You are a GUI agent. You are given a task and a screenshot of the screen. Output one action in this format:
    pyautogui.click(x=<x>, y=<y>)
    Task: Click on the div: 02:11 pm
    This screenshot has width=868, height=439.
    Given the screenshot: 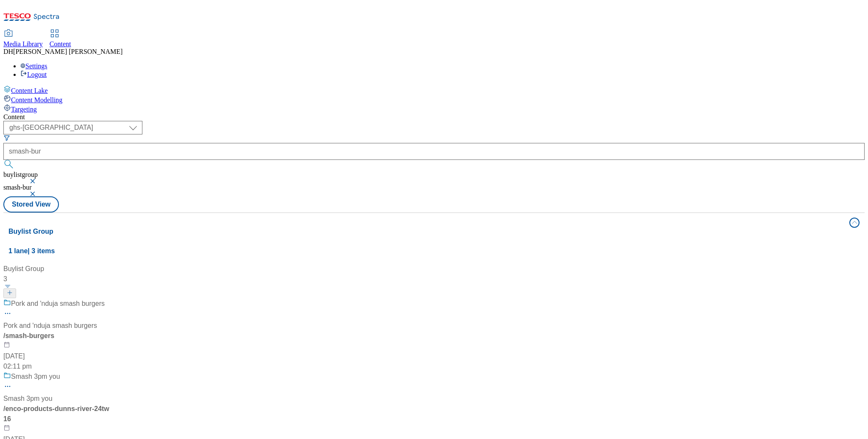 What is the action you would take?
    pyautogui.click(x=56, y=366)
    